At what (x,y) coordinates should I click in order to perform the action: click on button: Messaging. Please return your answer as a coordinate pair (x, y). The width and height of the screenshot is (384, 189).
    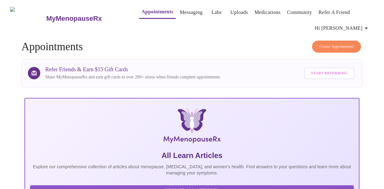
    Looking at the image, I should click on (191, 12).